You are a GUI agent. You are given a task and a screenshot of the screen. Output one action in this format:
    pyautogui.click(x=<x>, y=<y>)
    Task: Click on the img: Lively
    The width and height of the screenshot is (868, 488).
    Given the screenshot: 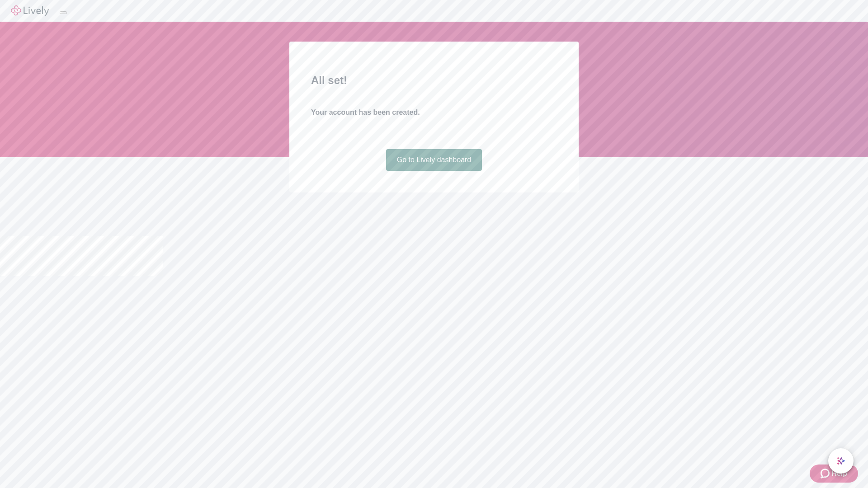 What is the action you would take?
    pyautogui.click(x=30, y=11)
    